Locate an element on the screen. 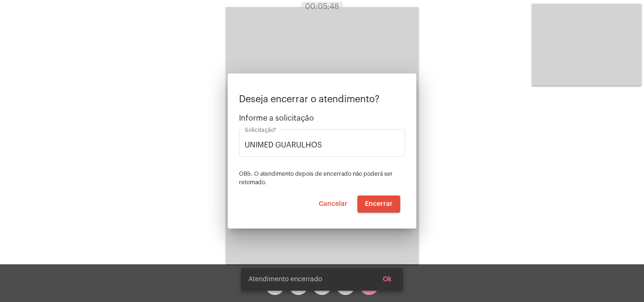 This screenshot has width=644, height=302. button: Cancelar is located at coordinates (333, 204).